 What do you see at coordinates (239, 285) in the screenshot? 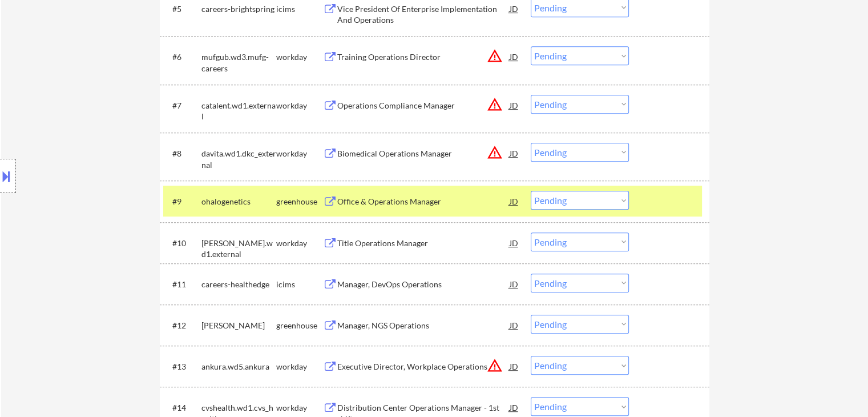
I see `div: careers-healthedge` at bounding box center [239, 285].